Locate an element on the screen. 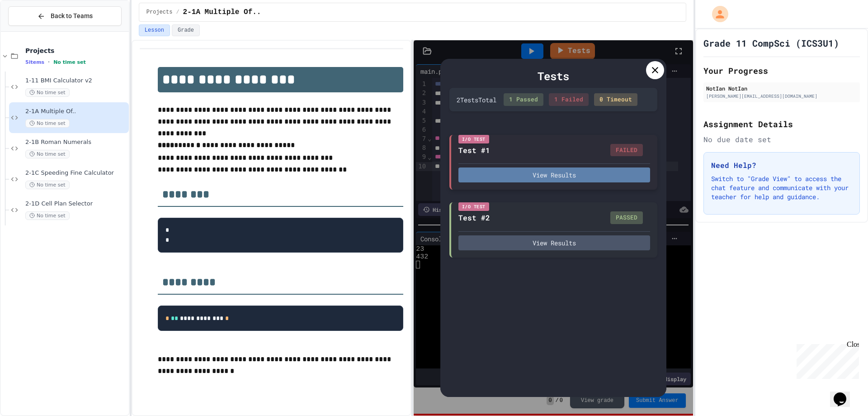 The width and height of the screenshot is (868, 416). span: 2-1D Cell Plan Selector is located at coordinates (76, 203).